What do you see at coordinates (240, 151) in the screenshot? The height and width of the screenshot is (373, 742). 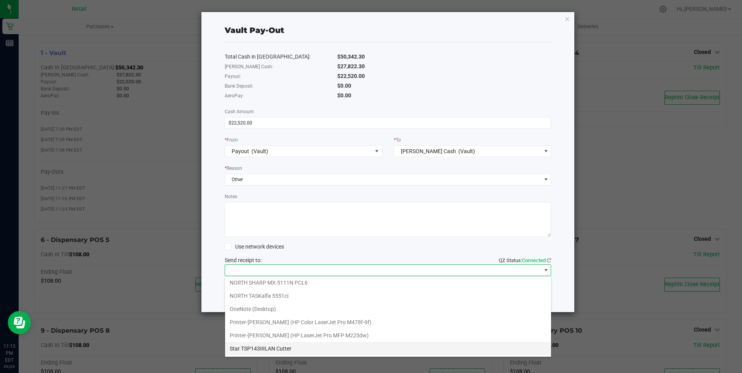 I see `span: Payout` at bounding box center [240, 151].